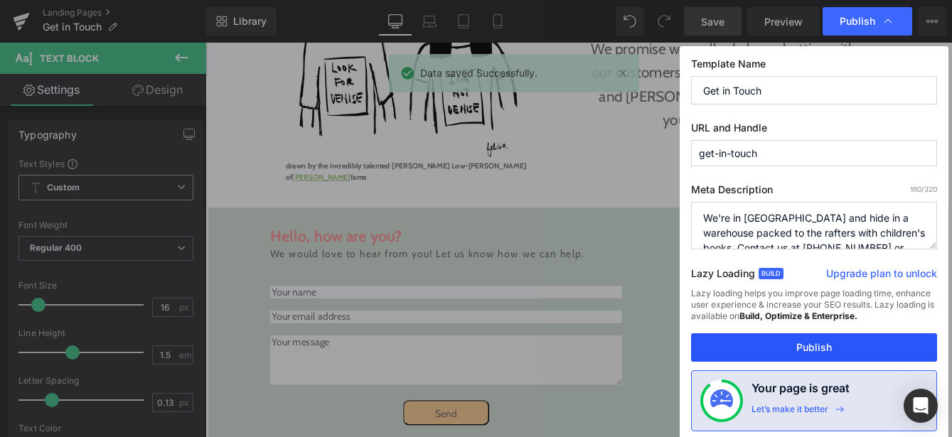  I want to click on label: Lazy Loading, so click(723, 276).